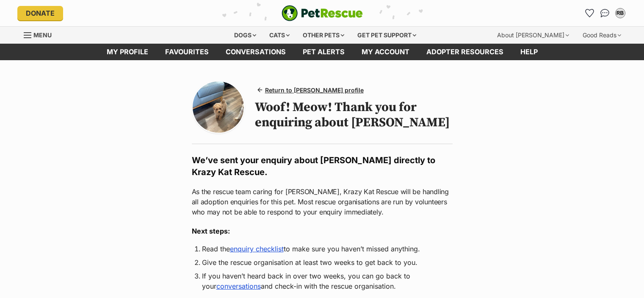  What do you see at coordinates (127, 52) in the screenshot?
I see `a: My profile` at bounding box center [127, 52].